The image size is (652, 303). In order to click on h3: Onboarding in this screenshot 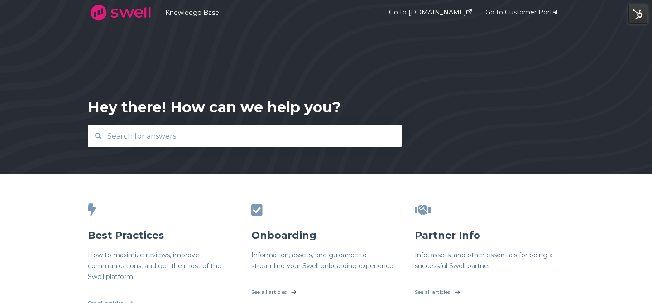, I will do `click(326, 235)`.